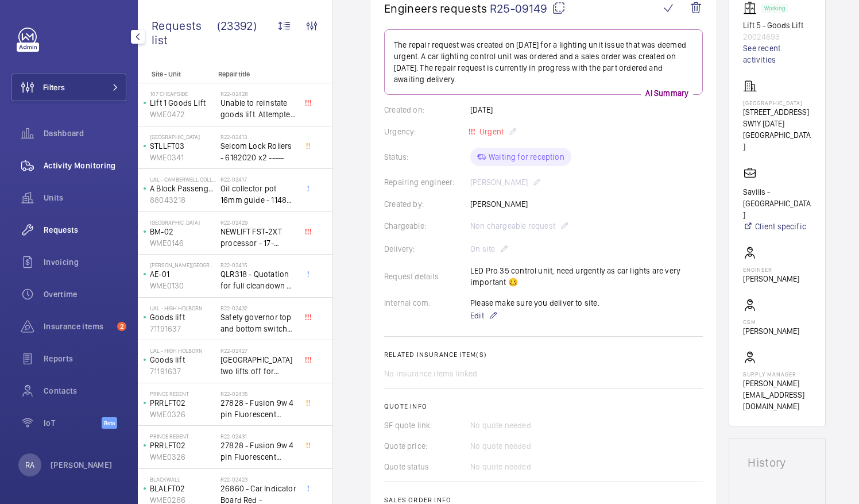  What do you see at coordinates (259, 308) in the screenshot?
I see `h2: R22-02432` at bounding box center [259, 308].